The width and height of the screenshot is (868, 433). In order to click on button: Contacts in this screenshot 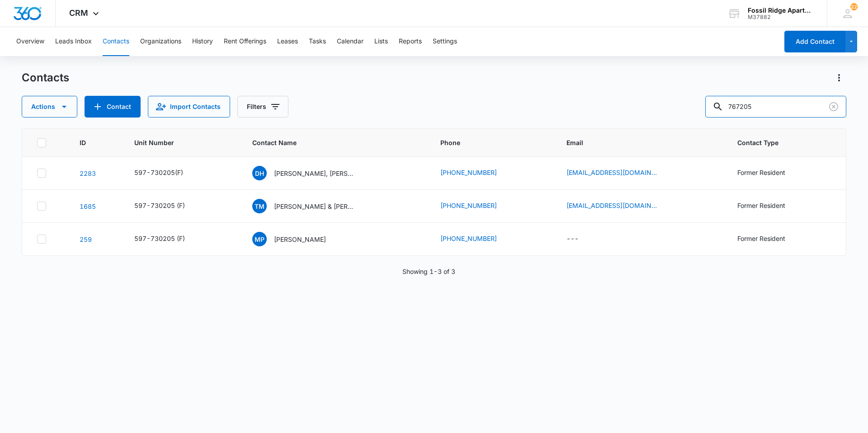, I will do `click(116, 41)`.